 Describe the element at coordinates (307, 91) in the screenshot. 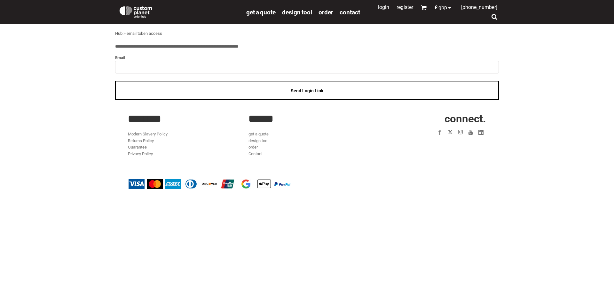

I see `span: Send Login Link` at that location.